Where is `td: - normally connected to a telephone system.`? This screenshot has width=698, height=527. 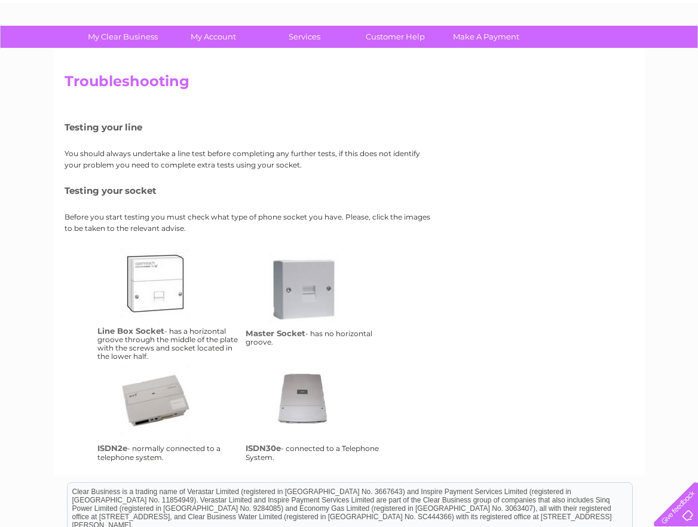
td: - normally connected to a telephone system. is located at coordinates (169, 413).